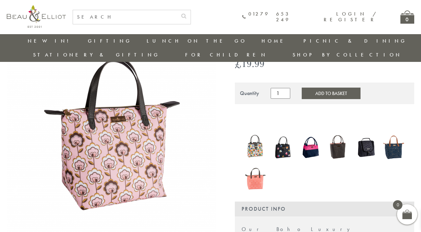 This screenshot has height=232, width=421. Describe the element at coordinates (256, 147) in the screenshot. I see `img: Carnaby Bloom Insulated Lunch Handbag` at that location.